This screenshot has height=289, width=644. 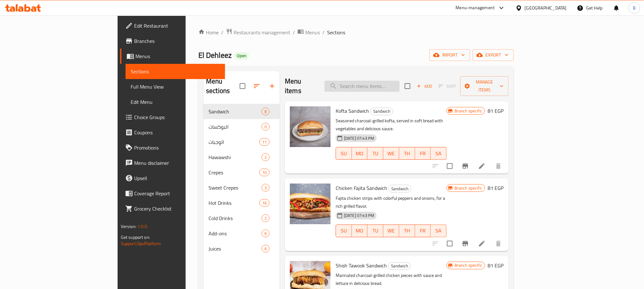 What do you see at coordinates (312, 33) in the screenshot?
I see `span: Menus` at bounding box center [312, 33].